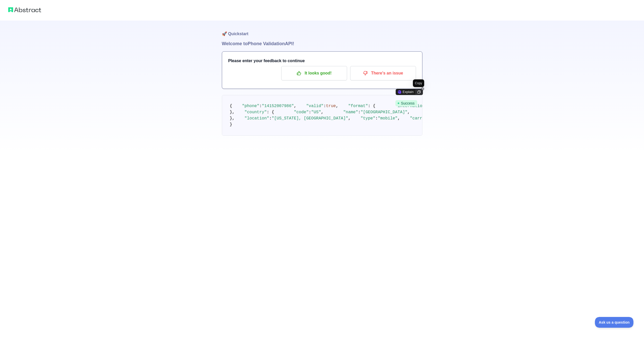  What do you see at coordinates (322, 44) in the screenshot?
I see `h1: Welcome to Phone Validation API!` at bounding box center [322, 44].